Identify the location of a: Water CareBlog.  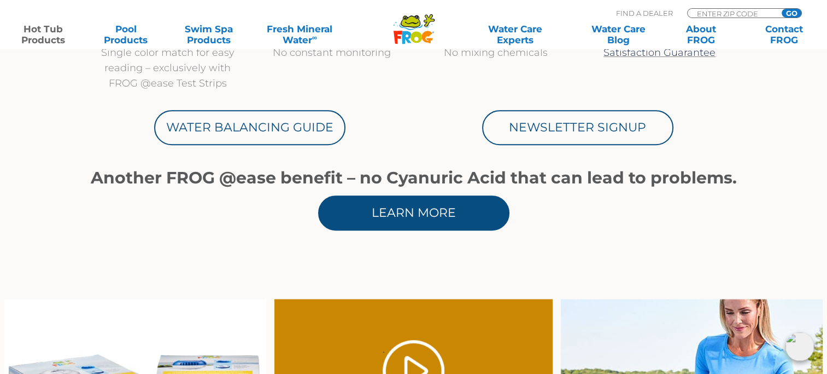
(619, 34).